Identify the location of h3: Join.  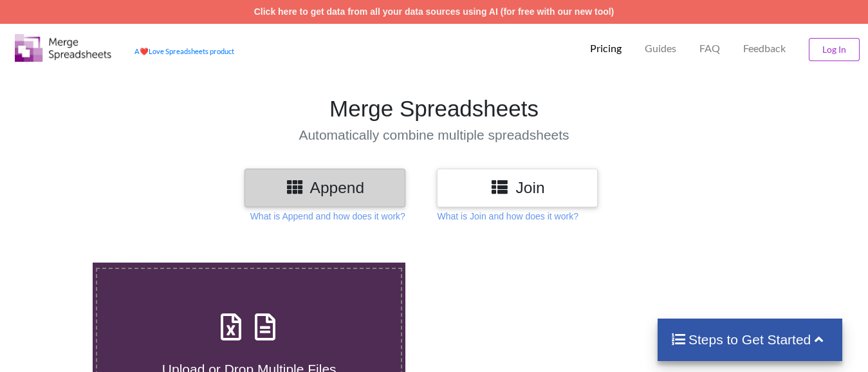
(517, 187).